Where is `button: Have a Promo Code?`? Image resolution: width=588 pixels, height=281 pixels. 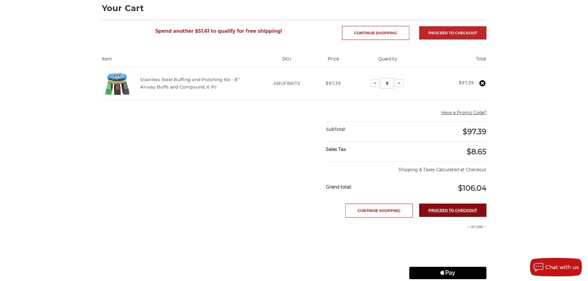
button: Have a Promo Code? is located at coordinates (464, 113).